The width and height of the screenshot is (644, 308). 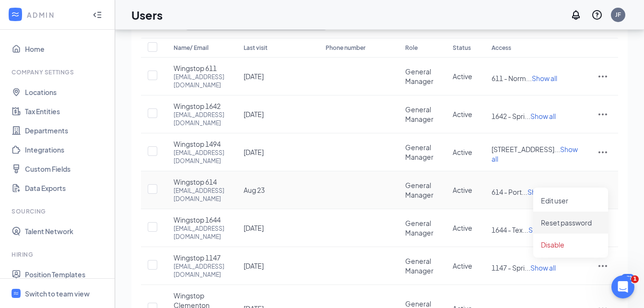 What do you see at coordinates (98, 15) in the screenshot?
I see `svg: Collapse` at bounding box center [98, 15].